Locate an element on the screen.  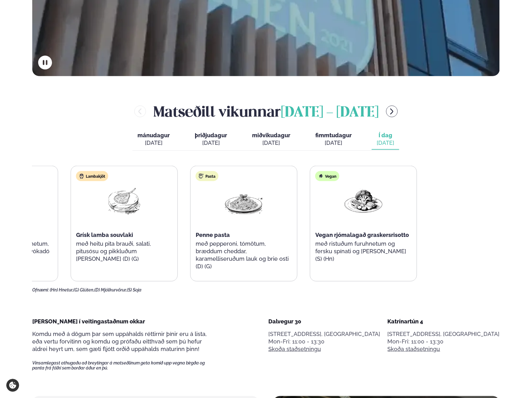
span: Penne pasta is located at coordinates (213, 235).